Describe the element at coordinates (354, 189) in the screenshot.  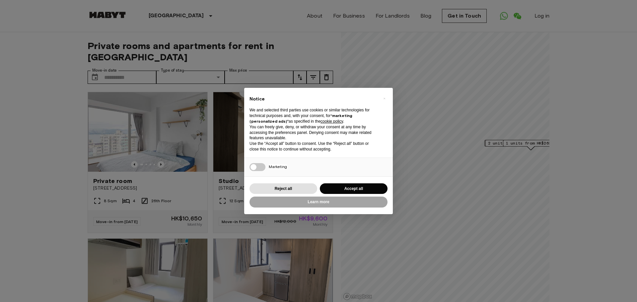
I see `button: Accept all` at that location.